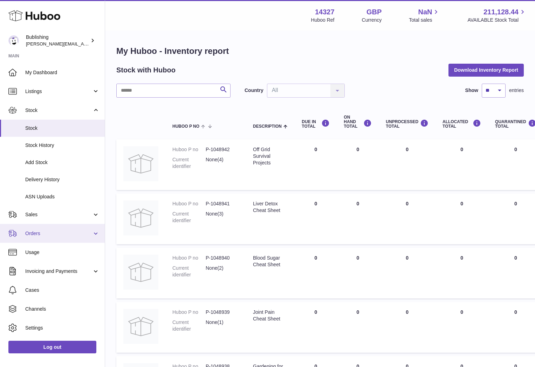 The width and height of the screenshot is (535, 367). Describe the element at coordinates (222, 204) in the screenshot. I see `dd: P-1048941` at that location.